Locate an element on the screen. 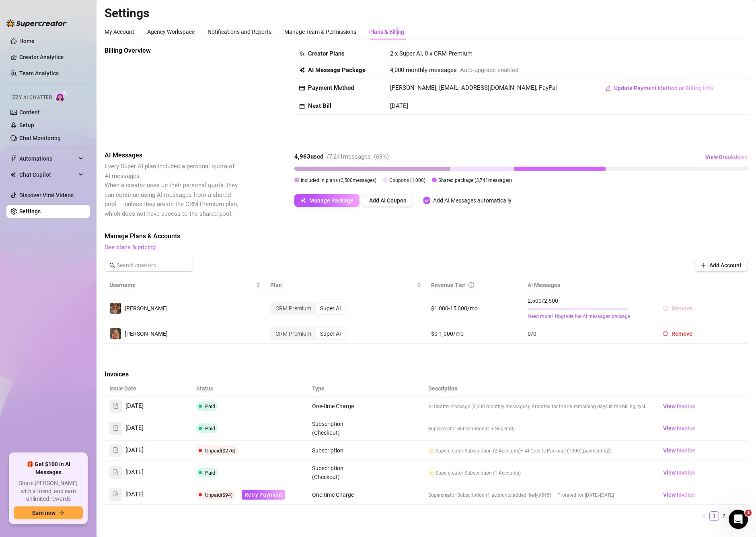 This screenshot has width=756, height=537. a: Discover Viral Videos is located at coordinates (46, 195).